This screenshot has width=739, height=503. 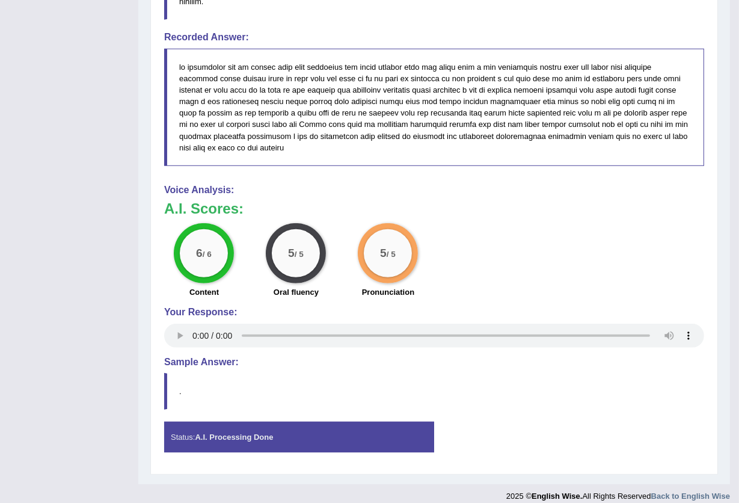 I want to click on b: A.I. Scores:, so click(x=204, y=208).